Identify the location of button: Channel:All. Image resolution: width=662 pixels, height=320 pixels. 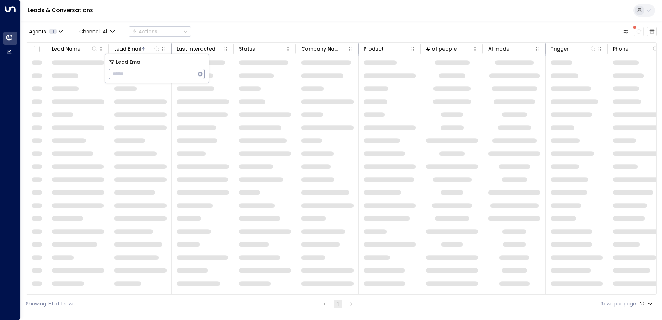
(97, 31).